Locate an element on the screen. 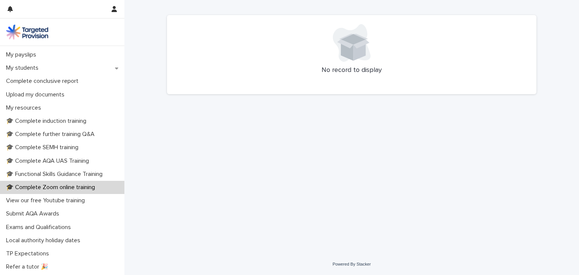 Image resolution: width=579 pixels, height=275 pixels. p: Refer a tutor 🎉 is located at coordinates (29, 267).